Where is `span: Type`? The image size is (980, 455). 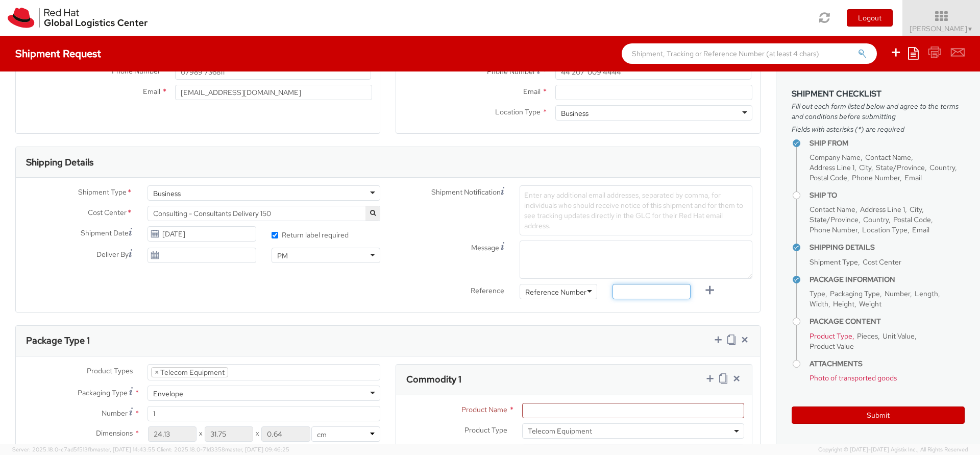
span: Type is located at coordinates (818, 293).